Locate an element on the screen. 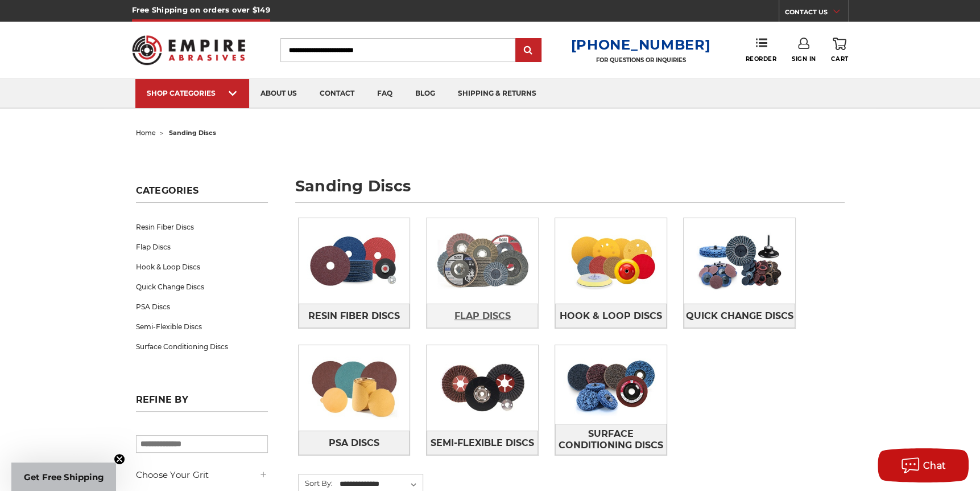 Image resolution: width=980 pixels, height=491 pixels. div: Get Free ShippingClose teaser is located at coordinates (64, 477).